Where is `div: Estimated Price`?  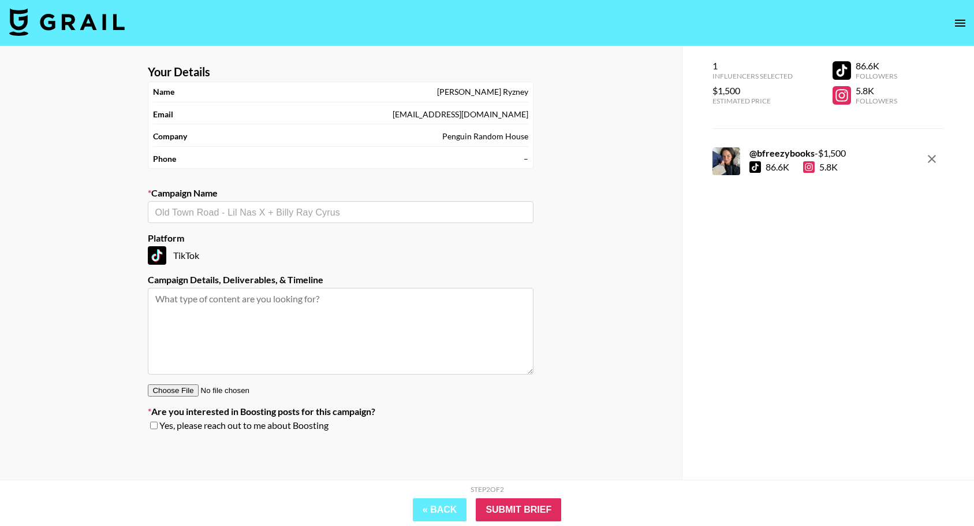 div: Estimated Price is located at coordinates (753, 100).